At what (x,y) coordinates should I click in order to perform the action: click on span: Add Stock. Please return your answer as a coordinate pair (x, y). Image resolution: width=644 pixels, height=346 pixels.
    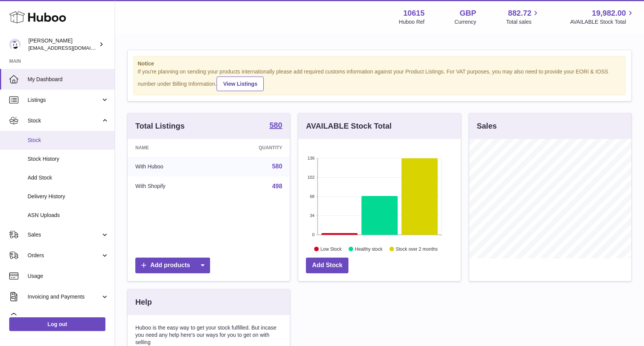
    Looking at the image, I should click on (68, 178).